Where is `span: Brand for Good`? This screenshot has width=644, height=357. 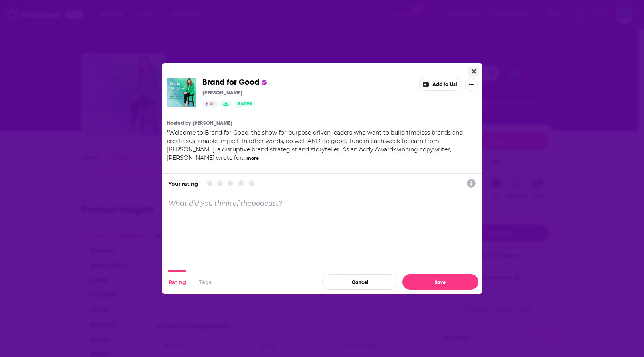
span: Brand for Good is located at coordinates (231, 82).